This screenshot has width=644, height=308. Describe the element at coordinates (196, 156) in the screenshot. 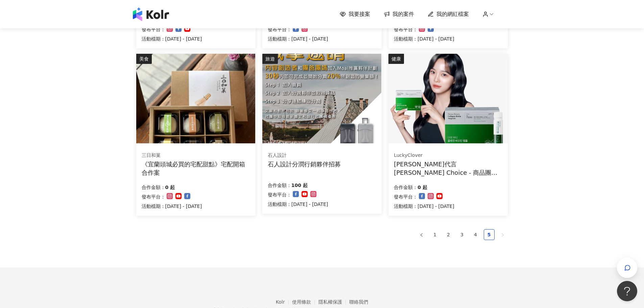

I see `div: 三日和菓` at that location.